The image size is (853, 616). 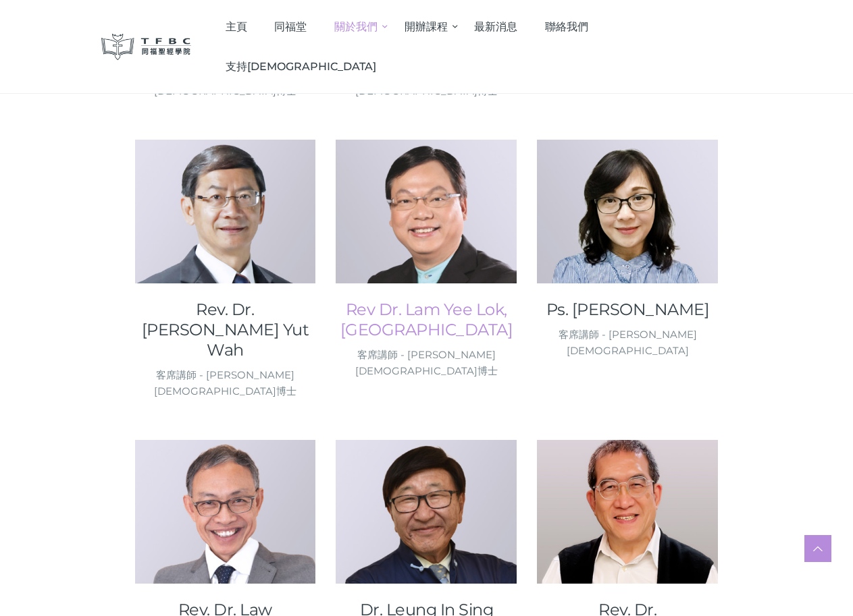 I want to click on span: 聯絡我們, so click(x=567, y=26).